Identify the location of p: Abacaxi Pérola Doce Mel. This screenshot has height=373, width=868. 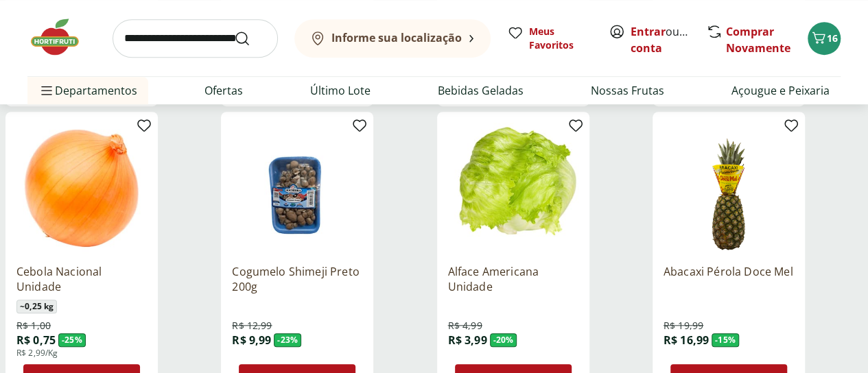
(729, 279).